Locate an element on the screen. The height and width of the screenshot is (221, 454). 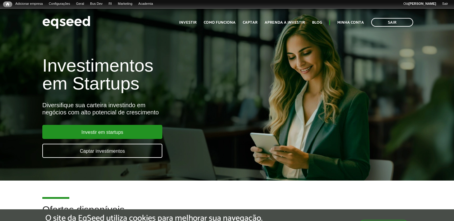
a: Aprenda a investir is located at coordinates (285, 23).